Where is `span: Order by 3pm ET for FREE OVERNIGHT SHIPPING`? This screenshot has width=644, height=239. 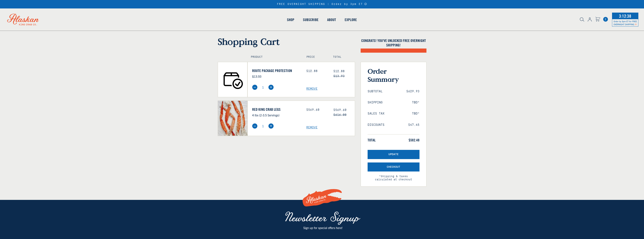 span: Order by 3pm ET for FREE OVERNIGHT SHIPPING is located at coordinates (626, 23).